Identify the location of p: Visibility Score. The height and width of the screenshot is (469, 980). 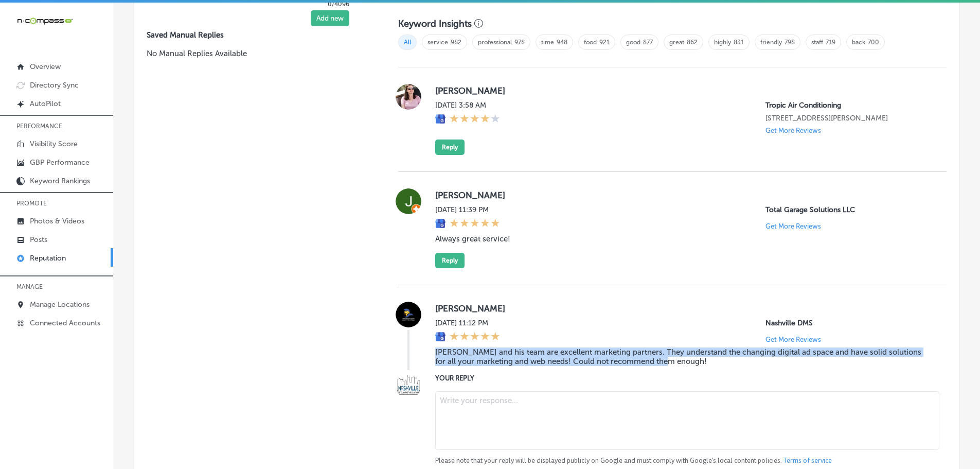
(54, 143).